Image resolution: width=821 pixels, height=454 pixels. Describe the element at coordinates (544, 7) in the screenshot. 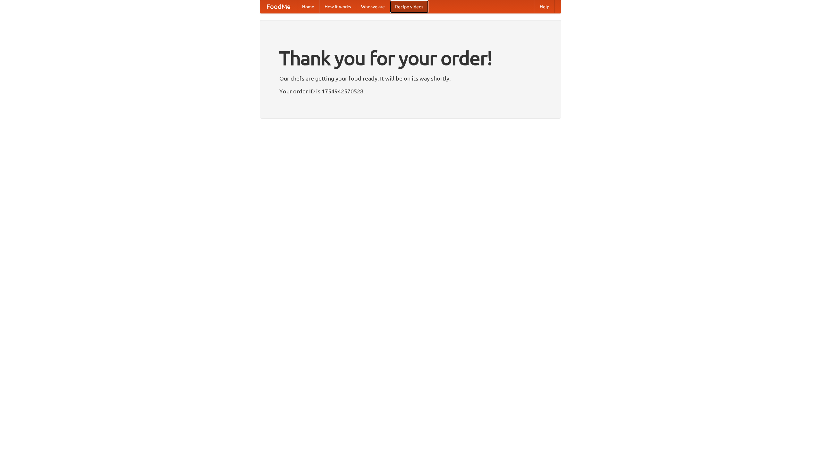

I see `a: Help` at that location.